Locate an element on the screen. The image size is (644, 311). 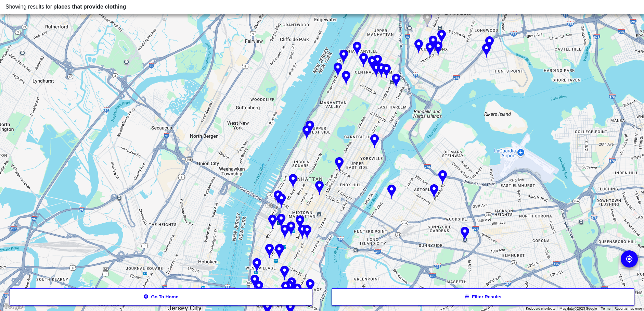
span: Map data ©2025 Google is located at coordinates (578, 308).